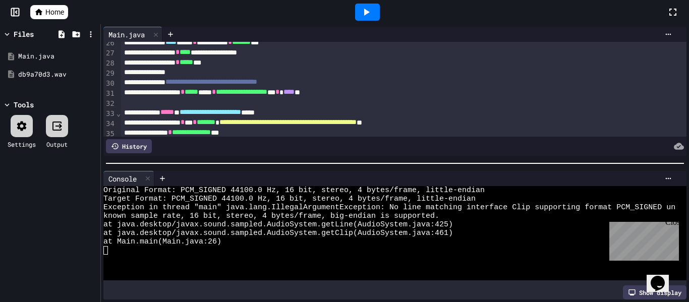 The width and height of the screenshot is (689, 302). Describe the element at coordinates (109, 74) in the screenshot. I see `div: 29` at that location.